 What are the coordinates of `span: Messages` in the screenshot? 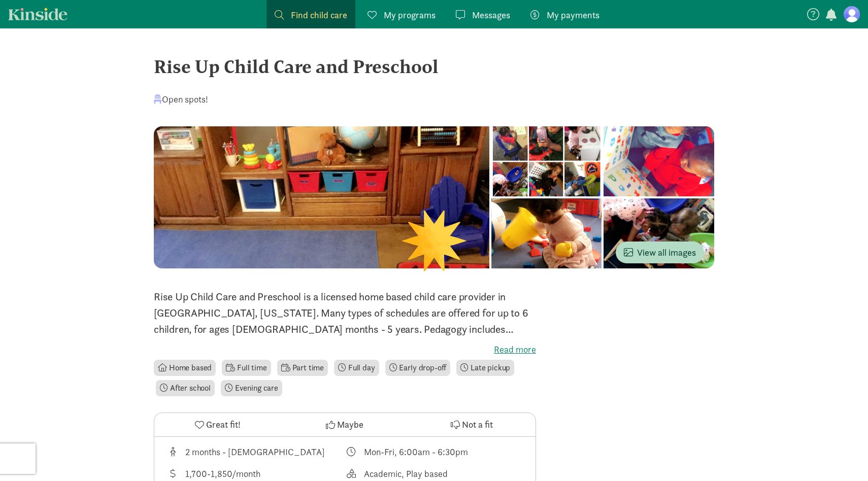 It's located at (491, 15).